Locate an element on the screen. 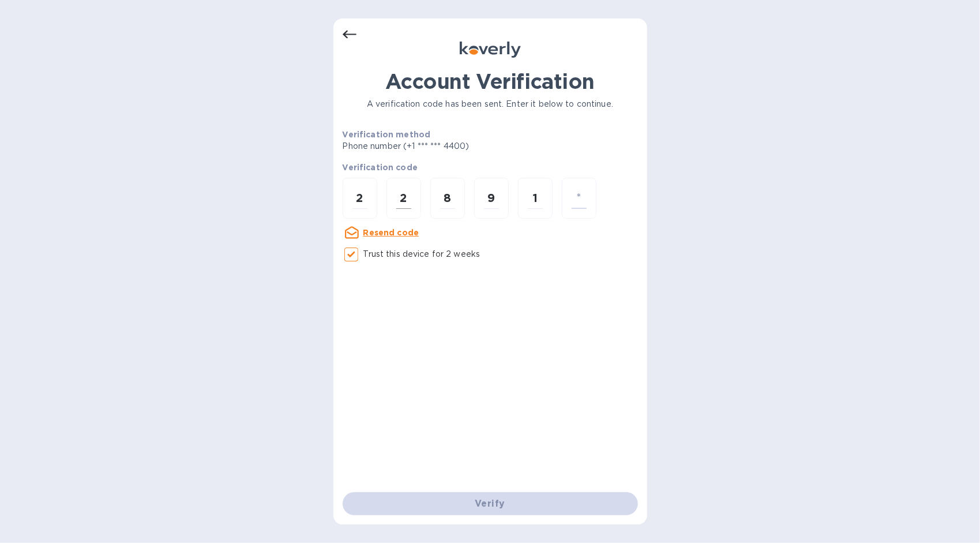 The width and height of the screenshot is (980, 543). p: A verification code has been sent. Enter it below to continue. is located at coordinates (490, 104).